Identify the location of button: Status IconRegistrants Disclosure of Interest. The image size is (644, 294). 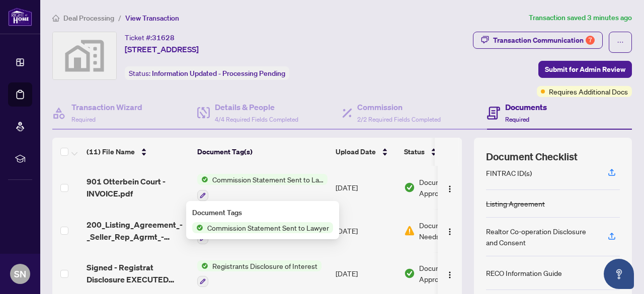
(259, 274).